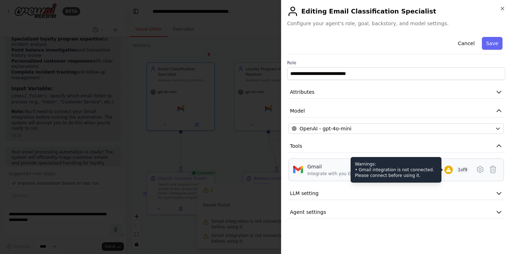 Image resolution: width=511 pixels, height=254 pixels. What do you see at coordinates (325, 128) in the screenshot?
I see `span: OpenAI - gpt-4o-mini` at bounding box center [325, 128].